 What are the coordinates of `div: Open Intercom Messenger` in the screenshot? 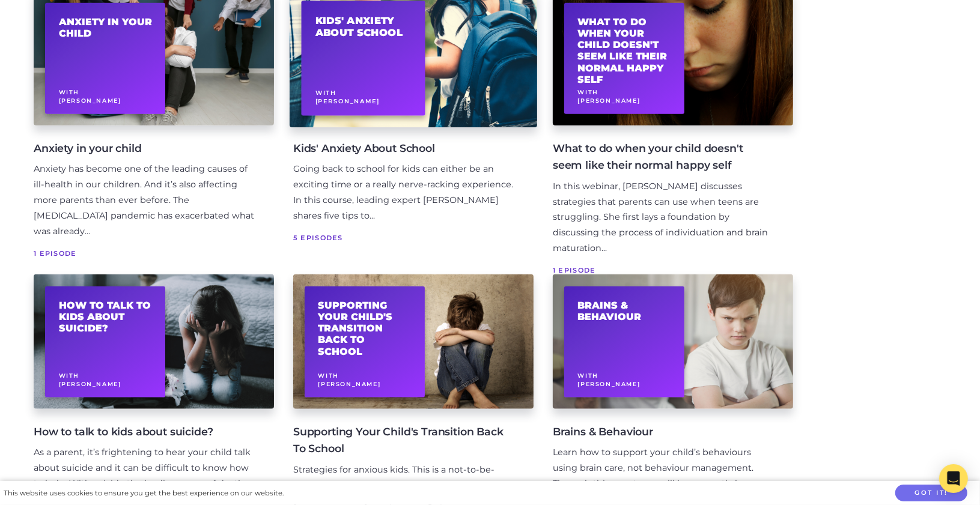 It's located at (954, 479).